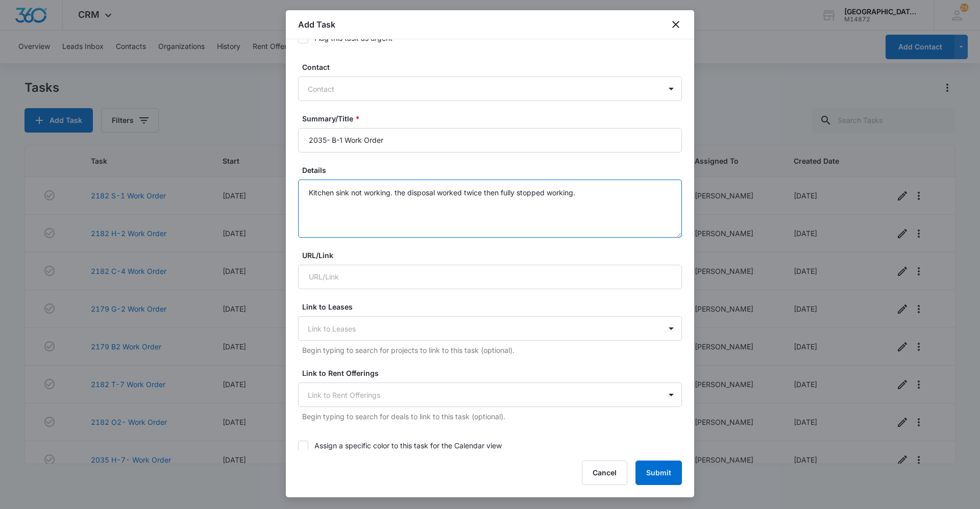  I want to click on label: Link to Rent Offerings, so click(494, 373).